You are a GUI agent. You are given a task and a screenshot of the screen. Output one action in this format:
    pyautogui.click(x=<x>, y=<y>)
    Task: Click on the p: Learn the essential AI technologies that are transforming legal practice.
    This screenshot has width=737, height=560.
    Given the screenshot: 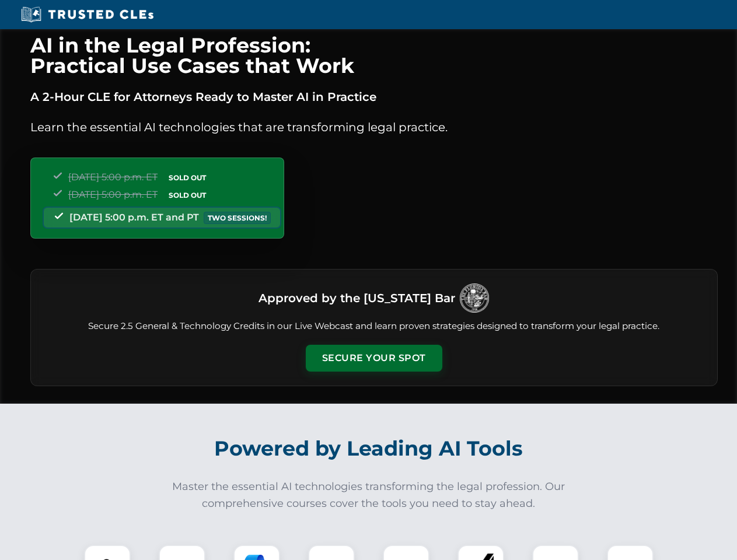 What is the action you would take?
    pyautogui.click(x=374, y=127)
    